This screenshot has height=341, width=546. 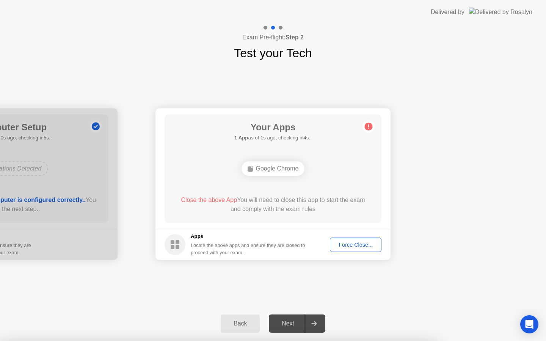 I want to click on h5: as of 1s ago, checking in4s.., so click(x=273, y=138).